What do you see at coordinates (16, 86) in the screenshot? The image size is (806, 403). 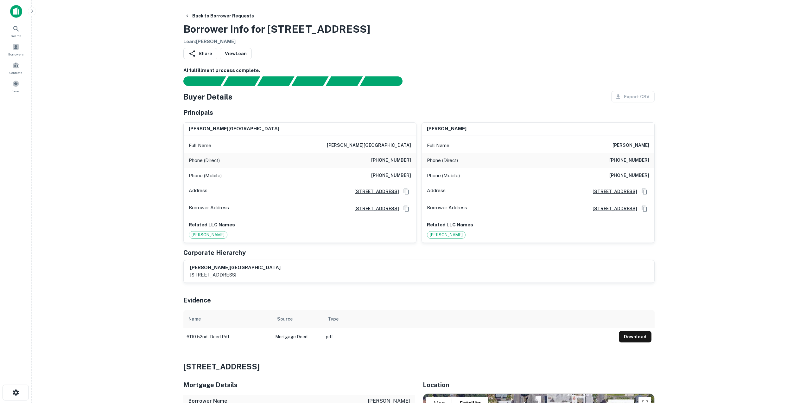 I see `a: Saved` at bounding box center [16, 86].